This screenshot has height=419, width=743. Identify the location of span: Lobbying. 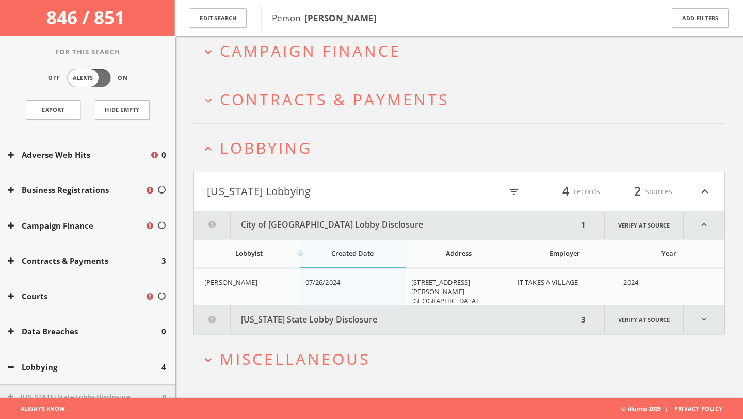
(266, 148).